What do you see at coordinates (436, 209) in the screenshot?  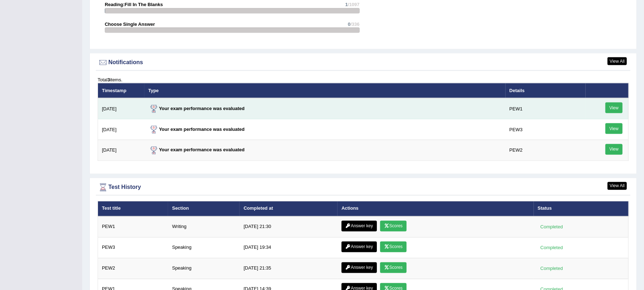 I see `th: Actions` at bounding box center [436, 209].